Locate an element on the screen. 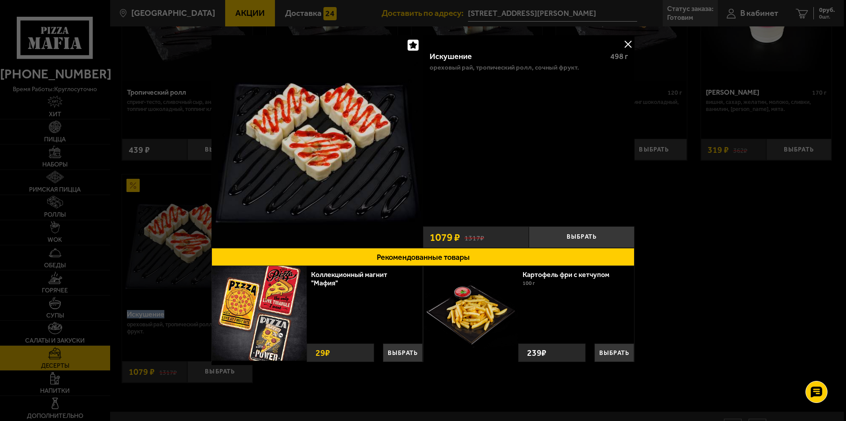 Image resolution: width=846 pixels, height=421 pixels. a: Искушение is located at coordinates (317, 141).